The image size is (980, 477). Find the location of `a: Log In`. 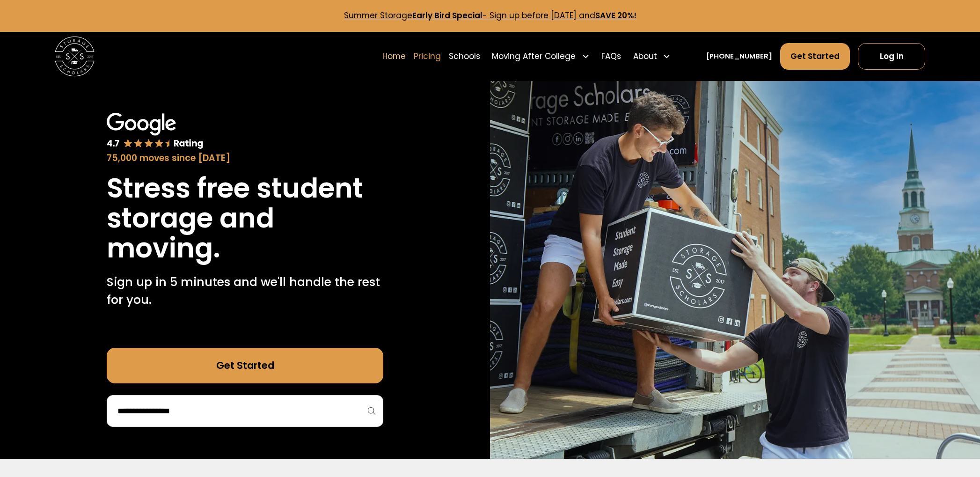

a: Log In is located at coordinates (892, 57).